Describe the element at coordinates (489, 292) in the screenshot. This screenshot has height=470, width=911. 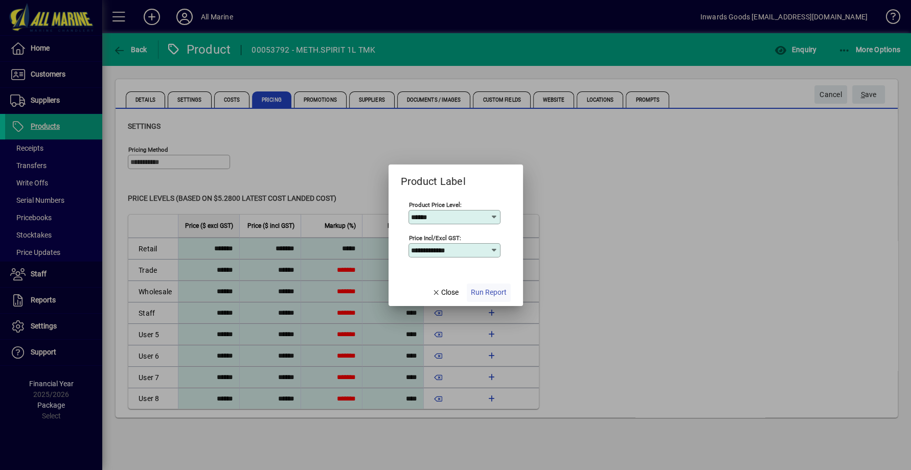
I see `span: Run Report` at that location.